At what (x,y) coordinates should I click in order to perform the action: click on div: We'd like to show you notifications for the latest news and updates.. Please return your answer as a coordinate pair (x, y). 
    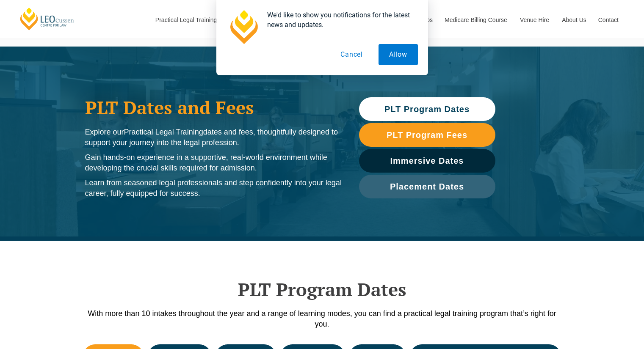
    Looking at the image, I should click on (339, 20).